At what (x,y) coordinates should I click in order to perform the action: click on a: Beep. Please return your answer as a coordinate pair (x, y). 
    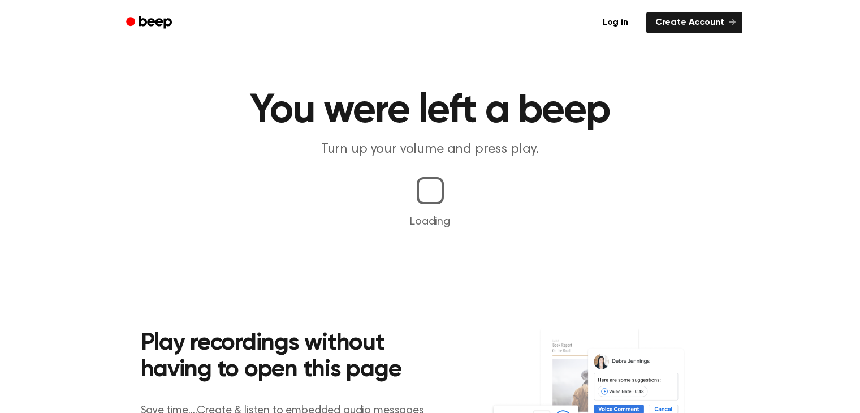
    Looking at the image, I should click on (150, 23).